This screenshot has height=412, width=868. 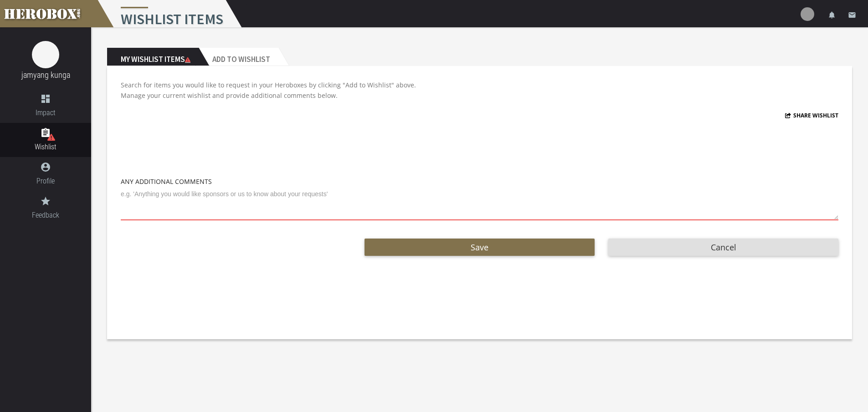 What do you see at coordinates (239, 57) in the screenshot?
I see `h2: Add to Wishlist` at bounding box center [239, 57].